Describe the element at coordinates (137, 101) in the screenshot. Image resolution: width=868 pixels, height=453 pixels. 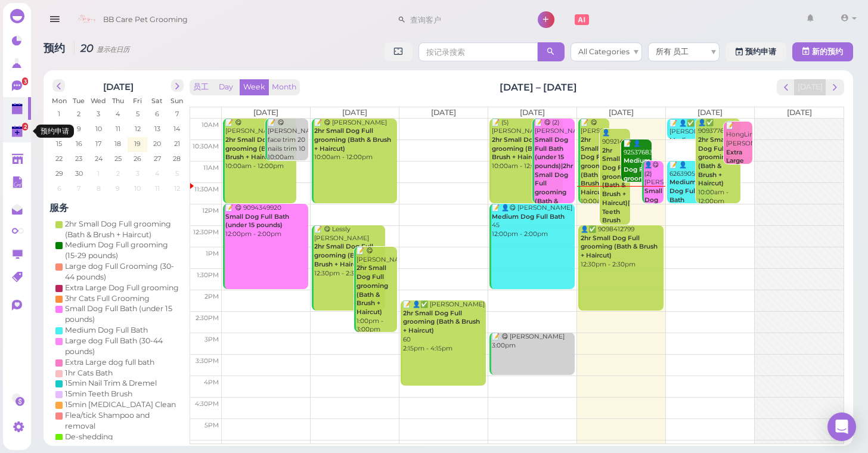
I see `span: Fri` at that location.